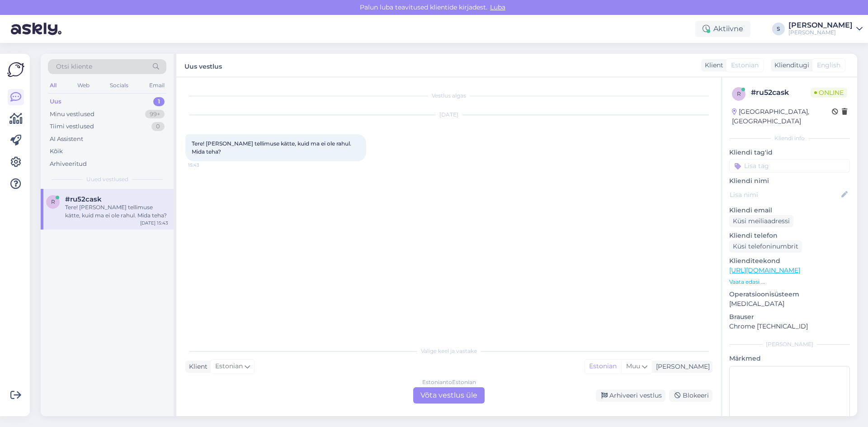 Image resolution: width=868 pixels, height=427 pixels. I want to click on div: Vestlus algas, so click(449, 96).